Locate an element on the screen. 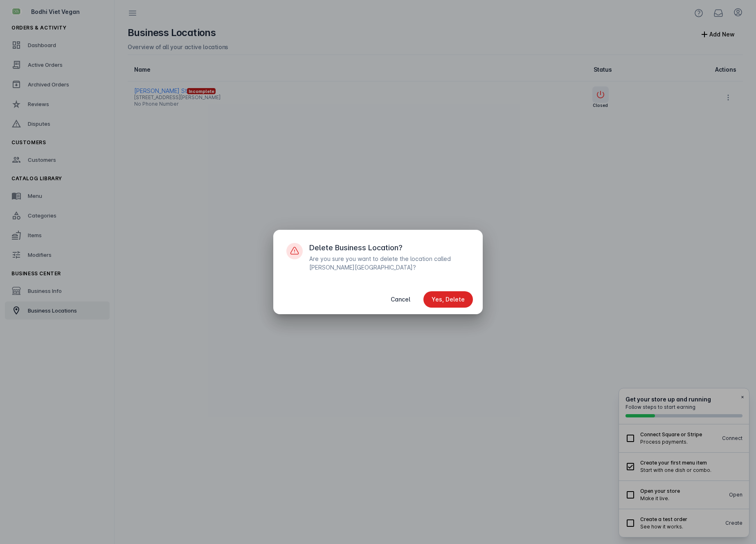 The height and width of the screenshot is (544, 756). button: Cancel is located at coordinates (400, 300).